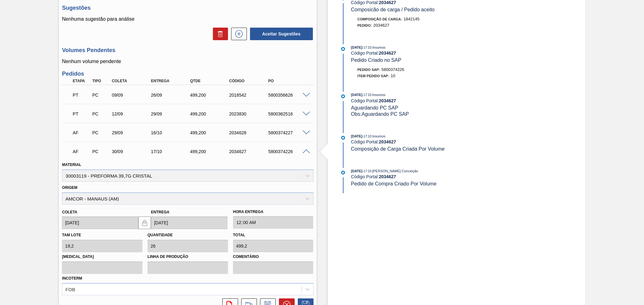 This screenshot has height=305, width=644. Describe the element at coordinates (239, 235) in the screenshot. I see `label: Total` at that location.